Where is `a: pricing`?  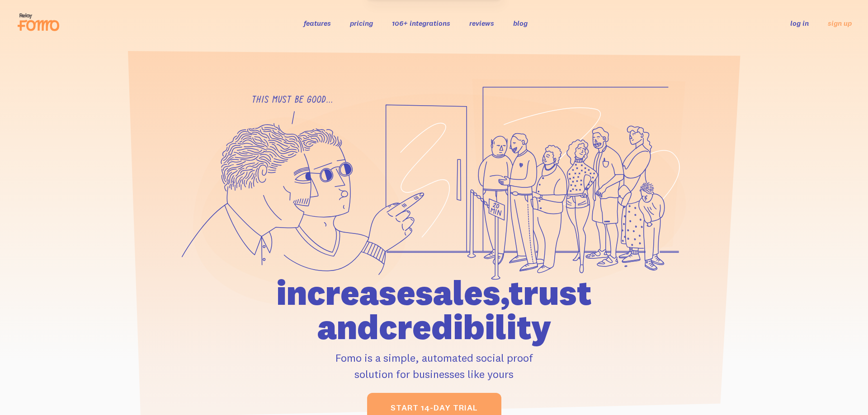 a: pricing is located at coordinates (361, 23).